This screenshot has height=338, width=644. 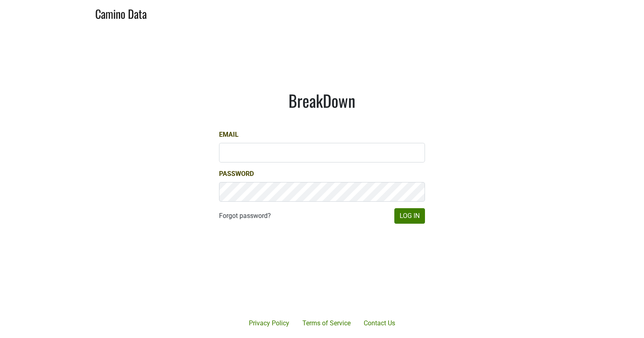 What do you see at coordinates (410, 216) in the screenshot?
I see `button: Log In` at bounding box center [410, 216].